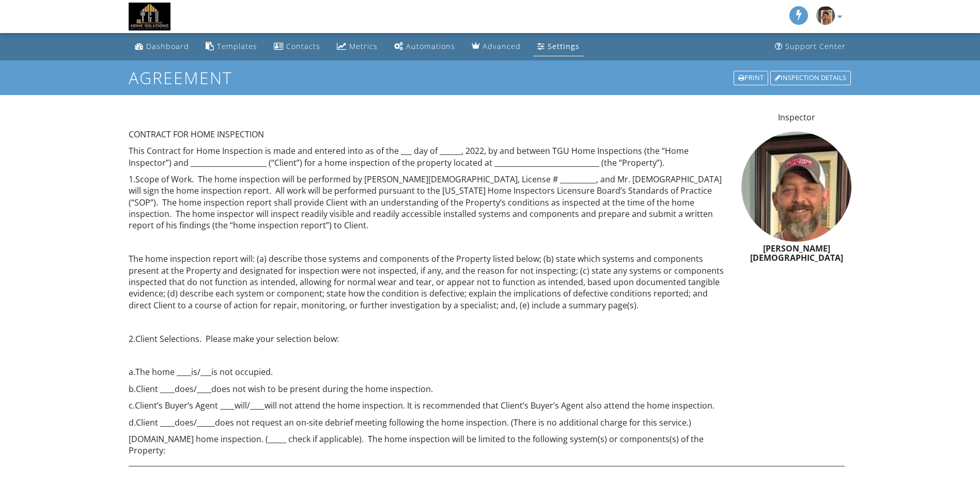  I want to click on img: TGU Home Solutions, so click(149, 17).